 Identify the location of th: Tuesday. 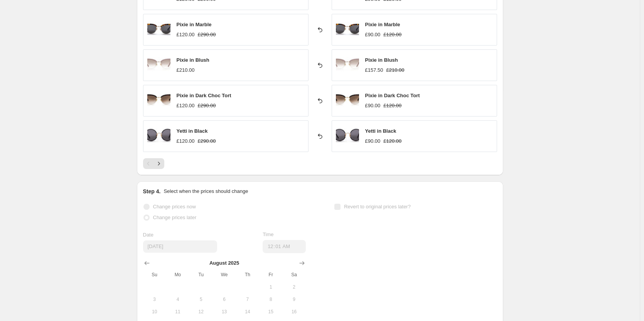
(201, 275).